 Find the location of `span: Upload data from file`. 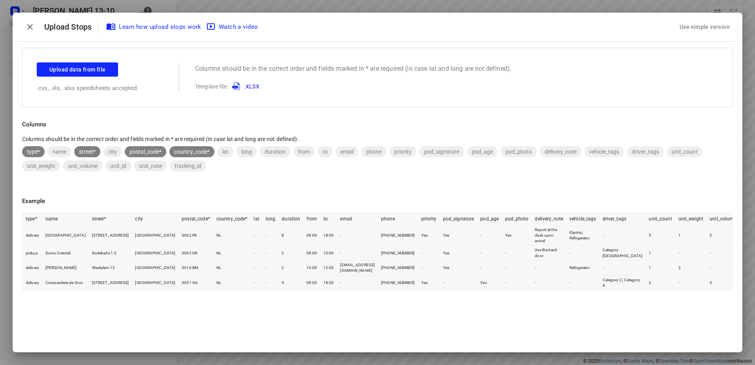

span: Upload data from file is located at coordinates (77, 69).